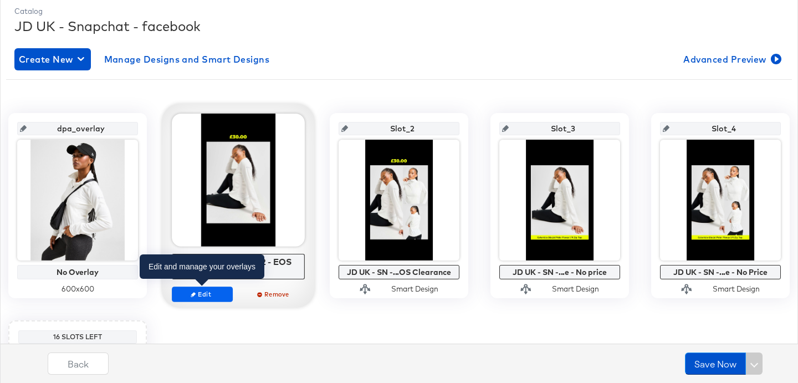  Describe the element at coordinates (274, 294) in the screenshot. I see `button: Remove` at that location.